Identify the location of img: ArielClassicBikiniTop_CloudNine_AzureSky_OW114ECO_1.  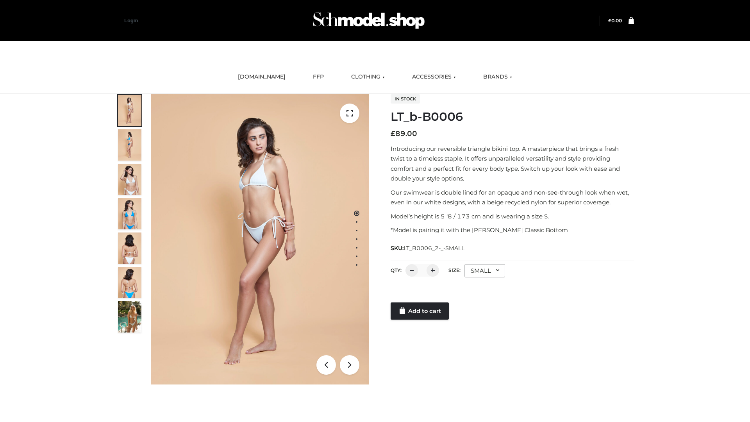
(260, 239).